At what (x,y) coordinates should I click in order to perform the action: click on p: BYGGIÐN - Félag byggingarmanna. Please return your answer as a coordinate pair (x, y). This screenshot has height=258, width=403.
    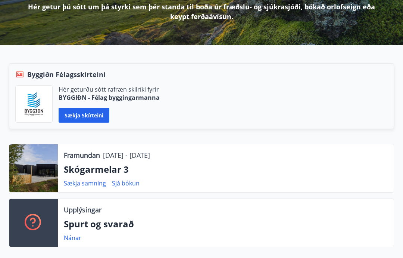
    Looking at the image, I should click on (109, 97).